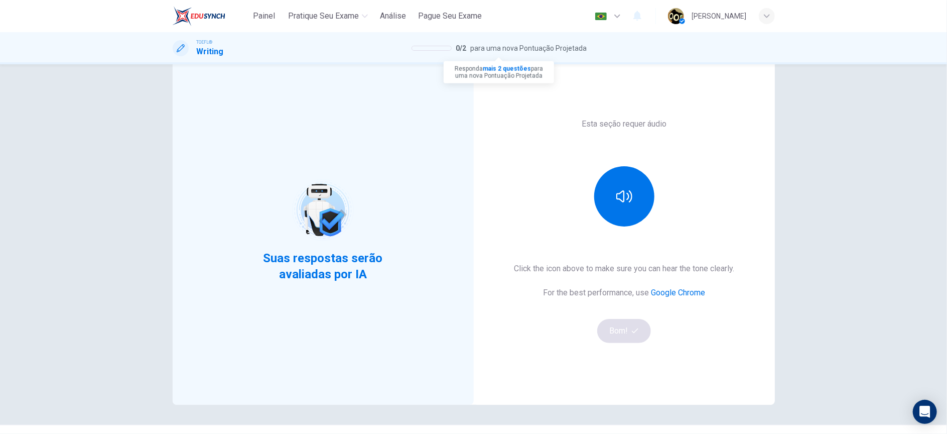 The image size is (947, 434). What do you see at coordinates (450, 16) in the screenshot?
I see `a: Pague Seu Exame` at bounding box center [450, 16].